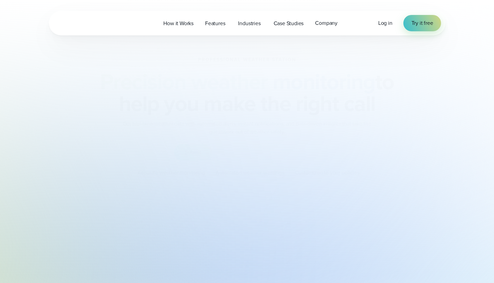 The image size is (494, 283). Describe the element at coordinates (423, 23) in the screenshot. I see `span: Try it free` at that location.